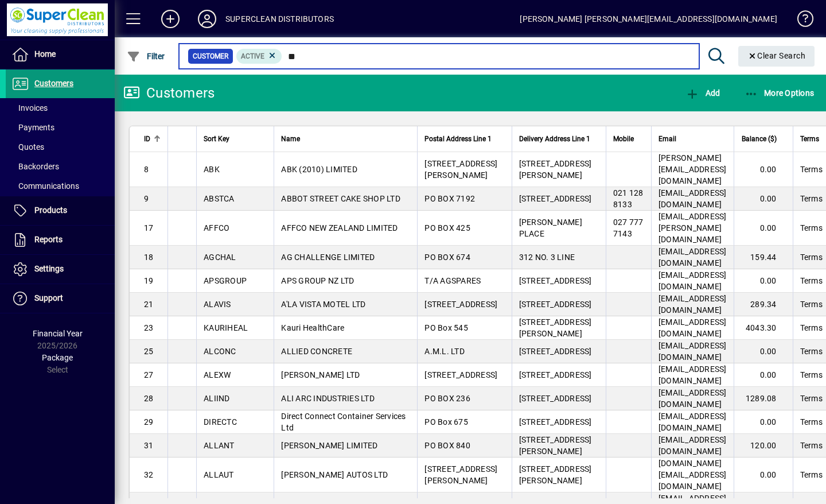  What do you see at coordinates (220, 352) in the screenshot?
I see `span: ALCONC` at bounding box center [220, 352].